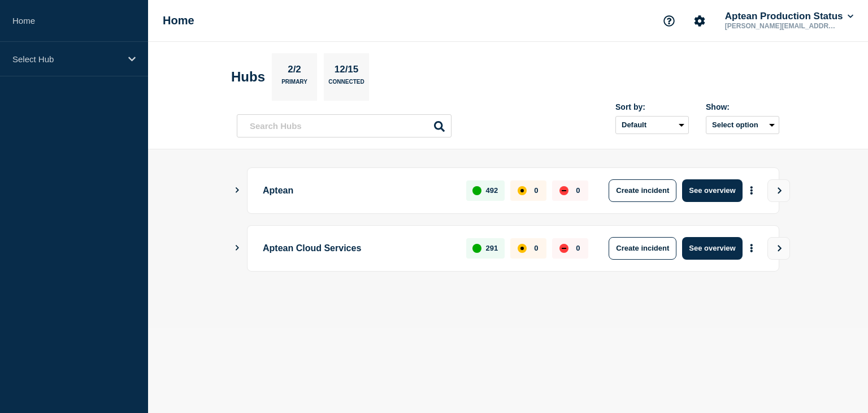  I want to click on p: Select Hub, so click(67, 59).